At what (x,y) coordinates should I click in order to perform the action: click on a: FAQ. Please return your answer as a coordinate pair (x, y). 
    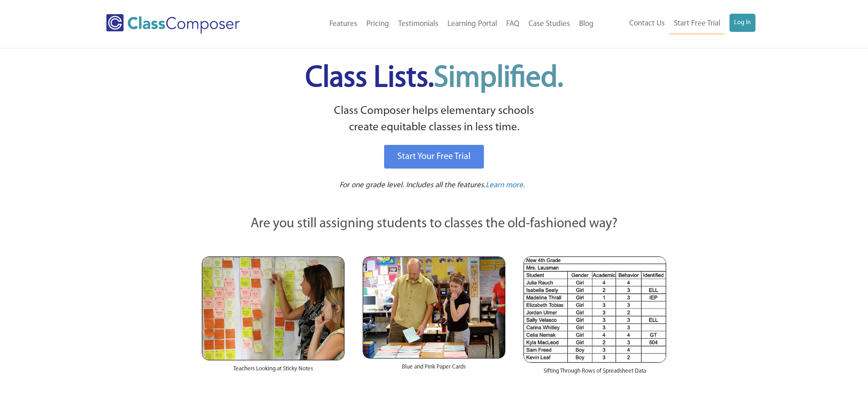
    Looking at the image, I should click on (512, 24).